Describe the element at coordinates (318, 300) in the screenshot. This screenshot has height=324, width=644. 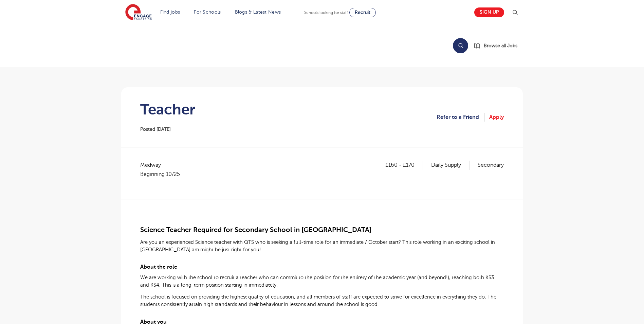
I see `span: The school is focused on providing the highest quality of education, and all members of staff are...` at that location.